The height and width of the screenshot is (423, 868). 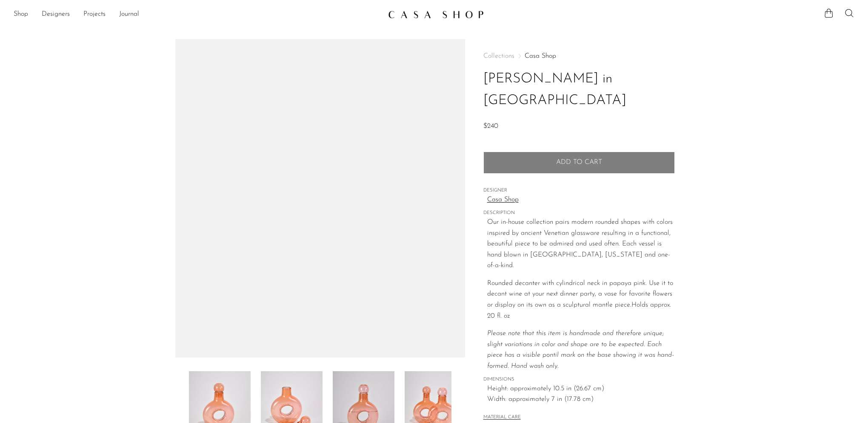 What do you see at coordinates (197, 15) in the screenshot?
I see `nav: Desktop navigation` at bounding box center [197, 15].